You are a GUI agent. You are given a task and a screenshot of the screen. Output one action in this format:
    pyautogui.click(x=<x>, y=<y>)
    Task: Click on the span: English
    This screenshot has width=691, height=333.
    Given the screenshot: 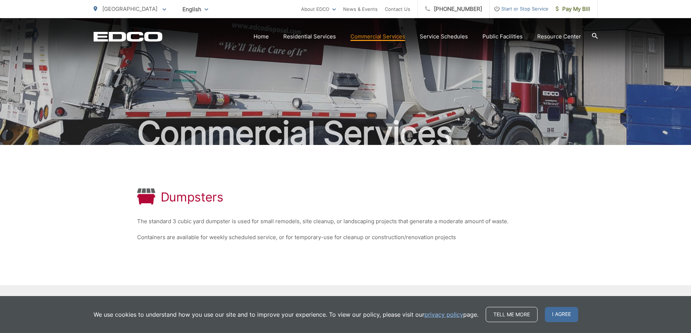 What is the action you would take?
    pyautogui.click(x=195, y=9)
    